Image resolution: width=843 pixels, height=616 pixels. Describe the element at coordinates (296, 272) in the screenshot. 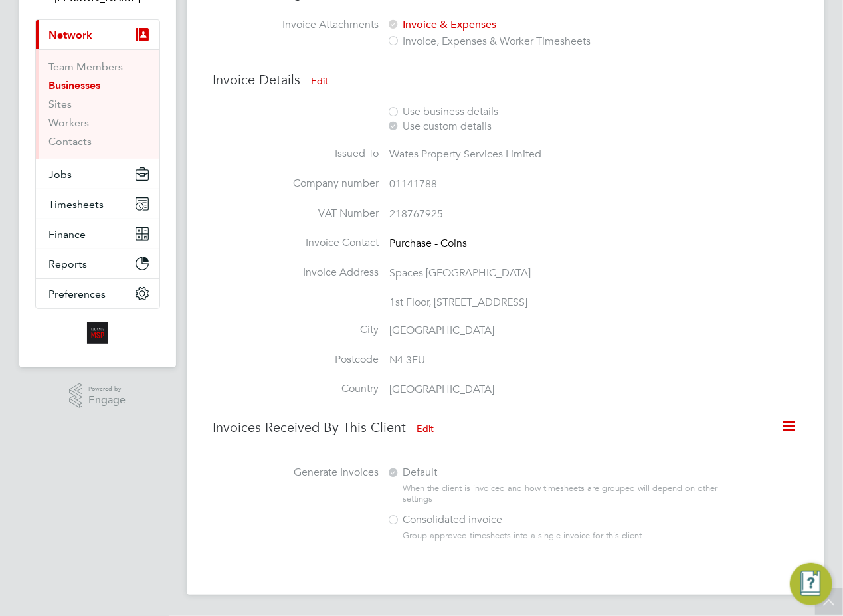

I see `label: Invoice Address` at that location.